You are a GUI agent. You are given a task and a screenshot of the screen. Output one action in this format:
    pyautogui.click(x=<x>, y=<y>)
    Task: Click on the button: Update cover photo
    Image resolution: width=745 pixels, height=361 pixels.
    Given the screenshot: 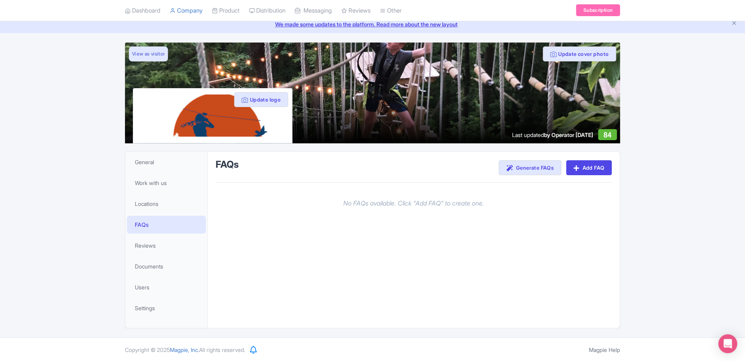 What is the action you would take?
    pyautogui.click(x=579, y=54)
    